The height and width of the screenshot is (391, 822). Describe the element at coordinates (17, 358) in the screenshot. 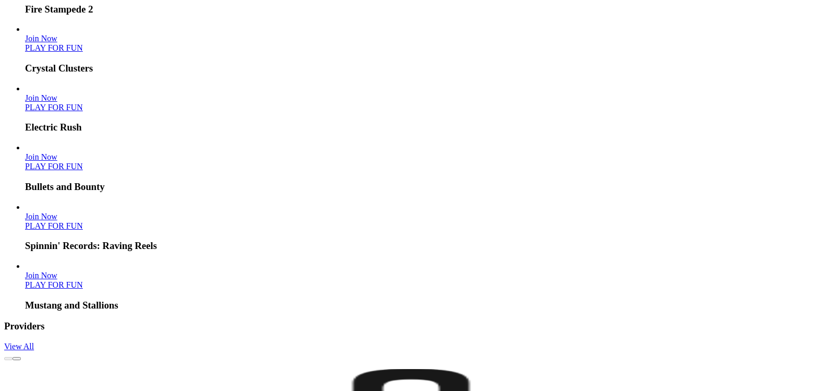

I see `button: next slide` at that location.